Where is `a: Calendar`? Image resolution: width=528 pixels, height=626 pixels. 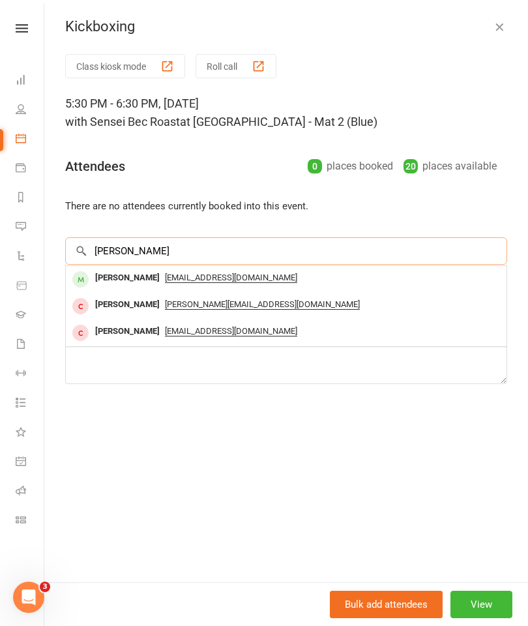 a: Calendar is located at coordinates (30, 139).